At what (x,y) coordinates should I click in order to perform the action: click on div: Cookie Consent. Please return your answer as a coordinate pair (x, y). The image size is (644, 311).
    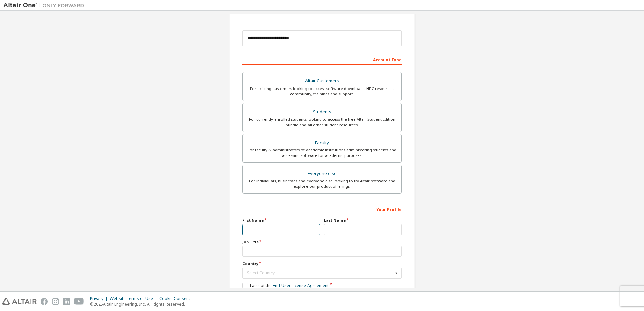
    Looking at the image, I should click on (177, 298).